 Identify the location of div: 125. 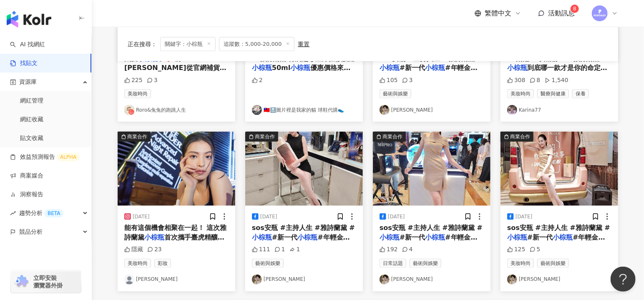
(516, 249).